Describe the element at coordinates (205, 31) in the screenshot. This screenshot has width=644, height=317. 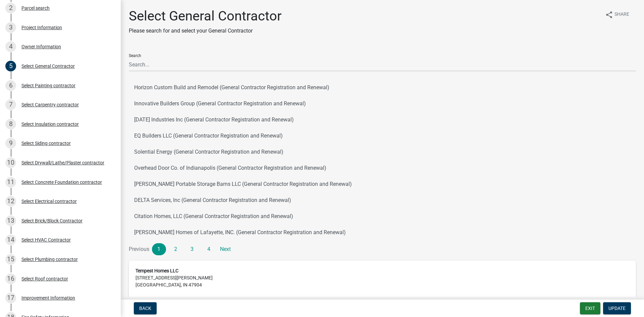
I see `p: Please search for and select your General Contractor` at that location.